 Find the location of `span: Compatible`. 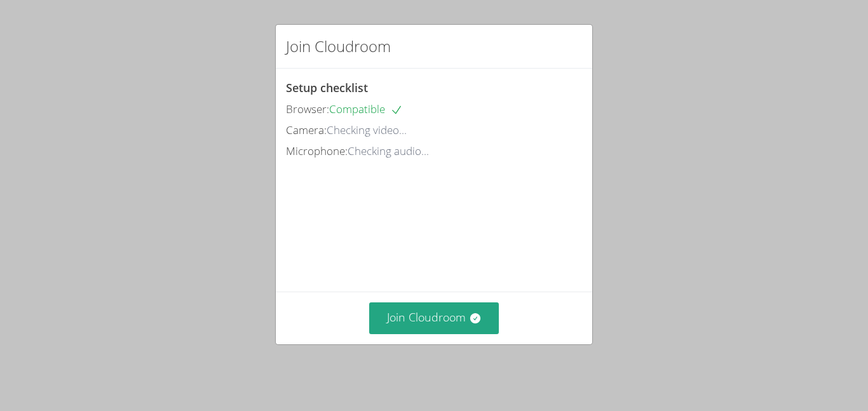

span: Compatible is located at coordinates (366, 109).